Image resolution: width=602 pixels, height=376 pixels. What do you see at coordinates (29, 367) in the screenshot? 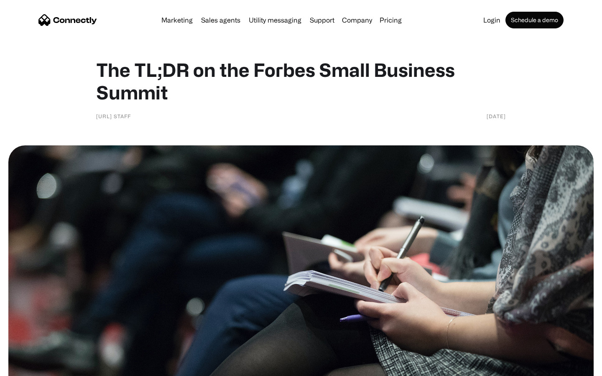
I see `aside: Language selected: English` at bounding box center [29, 367].